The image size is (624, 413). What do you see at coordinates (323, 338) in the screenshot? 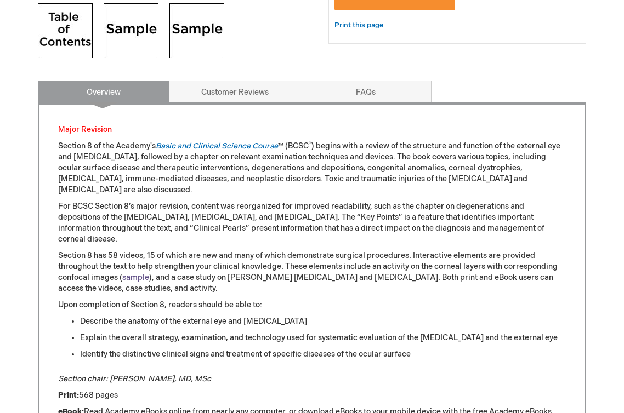
I see `li: Explain the overall strategy, examination, and technology used for systematic evaluation of the [...` at bounding box center [323, 338].